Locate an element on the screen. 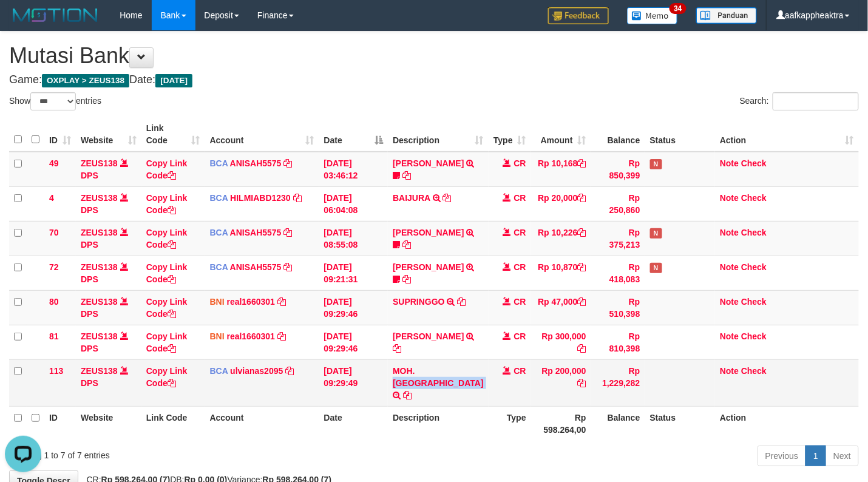 The height and width of the screenshot is (482, 868). a: Copy NANDA HIDAYATULLAH to clipboard is located at coordinates (397, 348).